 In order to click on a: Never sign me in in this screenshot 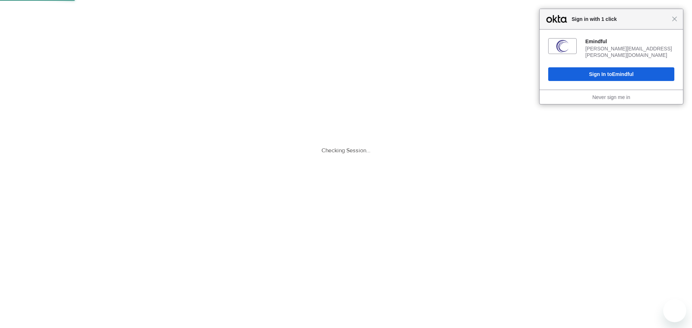, I will do `click(611, 97)`.